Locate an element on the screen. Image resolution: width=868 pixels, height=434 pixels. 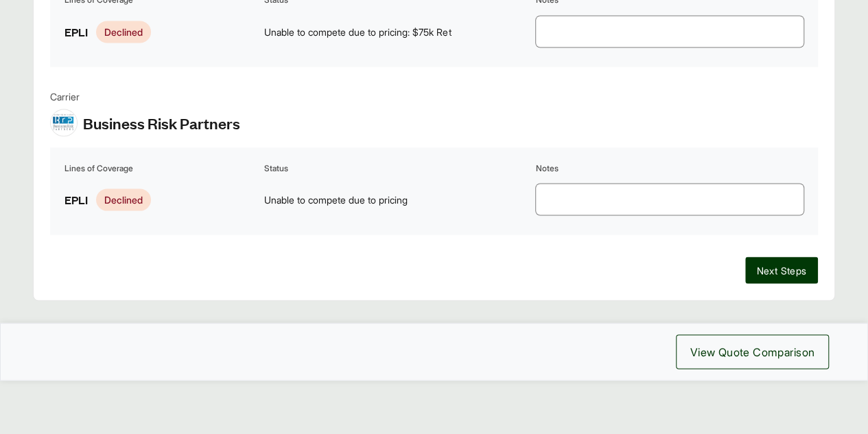
span: Next Steps is located at coordinates (781, 269).